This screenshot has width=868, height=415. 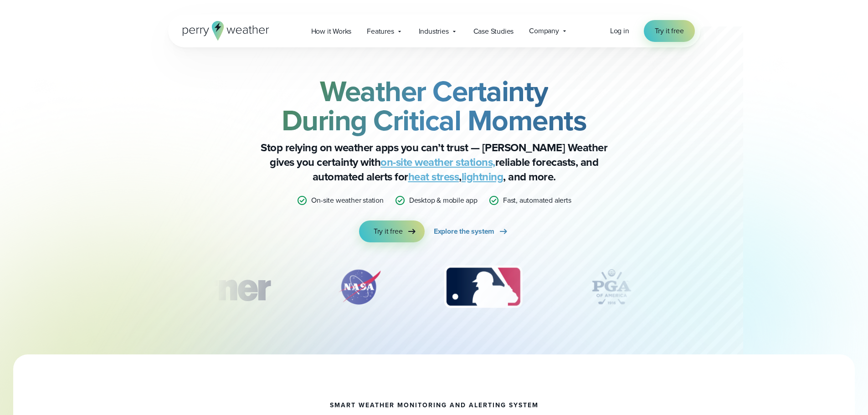 I want to click on img: Turner-Construction_1.svg, so click(x=219, y=287).